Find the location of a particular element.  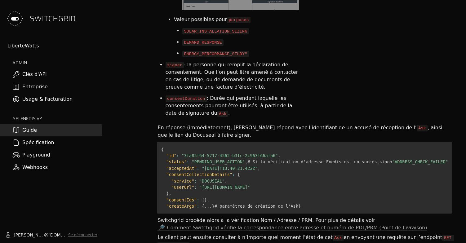

div: LiberteWatts is located at coordinates (55, 46).